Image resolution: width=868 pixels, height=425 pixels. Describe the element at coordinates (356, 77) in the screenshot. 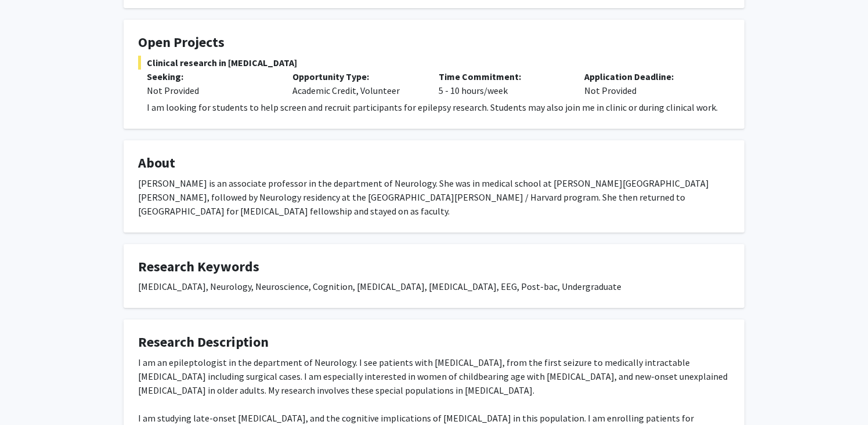

I see `p: Opportunity Type:` at that location.